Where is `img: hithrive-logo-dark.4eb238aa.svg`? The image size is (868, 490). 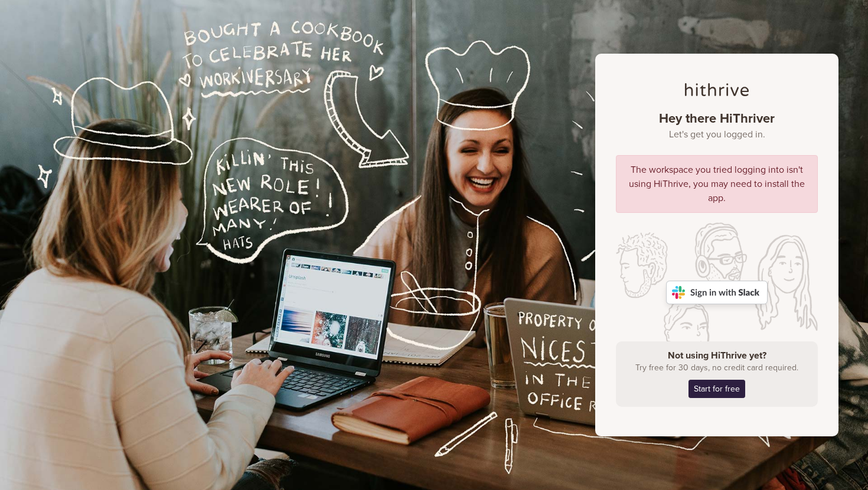
img: hithrive-logo-dark.4eb238aa.svg is located at coordinates (717, 89).